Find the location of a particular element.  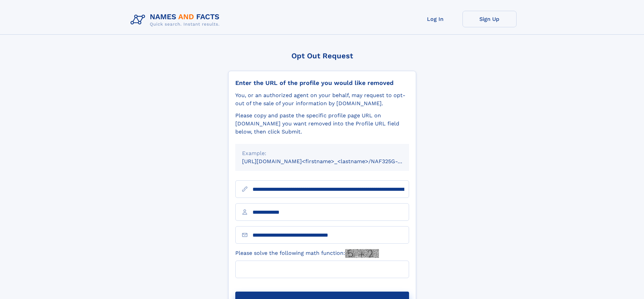

div: Opt Out Request is located at coordinates (322, 56).